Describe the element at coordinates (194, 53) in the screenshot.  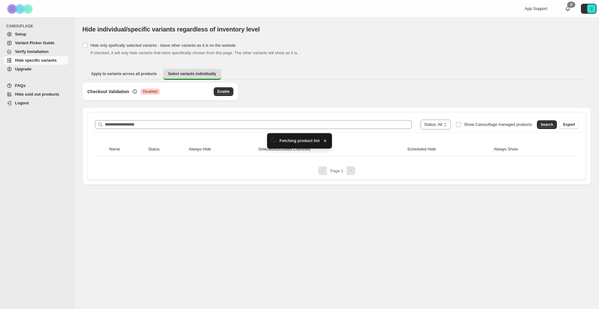
I see `span: If checked, it will only hide variants that were specifically chosen from this page. The other va...` at that location.